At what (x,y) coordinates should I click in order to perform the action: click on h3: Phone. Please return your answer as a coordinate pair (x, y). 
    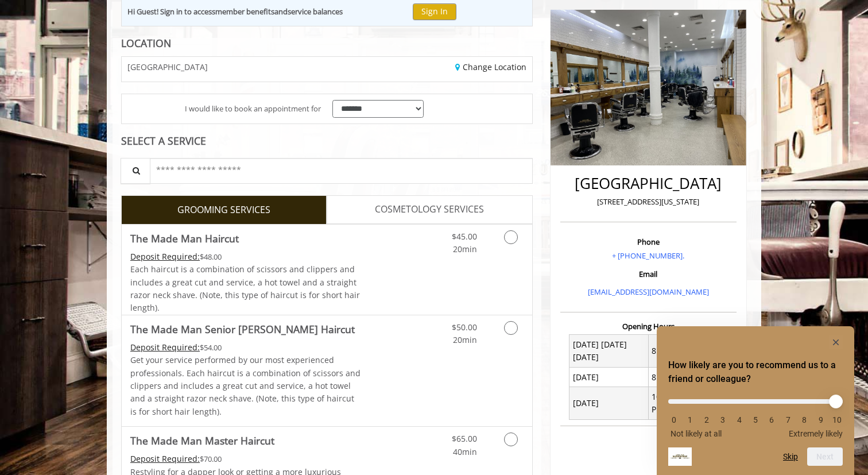
    Looking at the image, I should click on (648, 242).